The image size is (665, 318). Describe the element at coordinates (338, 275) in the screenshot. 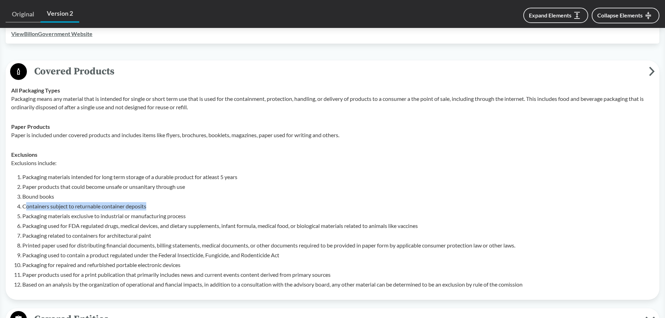

I see `li: Paper products used for a print publication that primarily includes news and current events conte...` at that location.